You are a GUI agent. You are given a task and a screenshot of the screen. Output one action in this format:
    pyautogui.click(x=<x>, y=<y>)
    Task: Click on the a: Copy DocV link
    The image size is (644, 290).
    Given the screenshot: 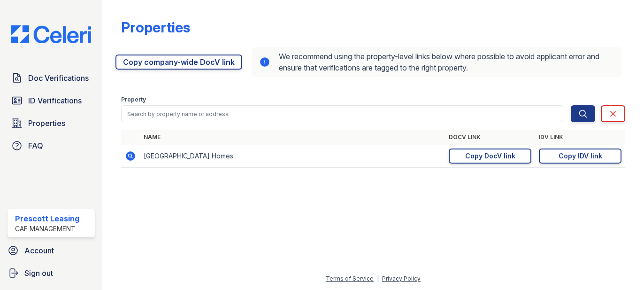 What is the action you would take?
    pyautogui.click(x=490, y=156)
    